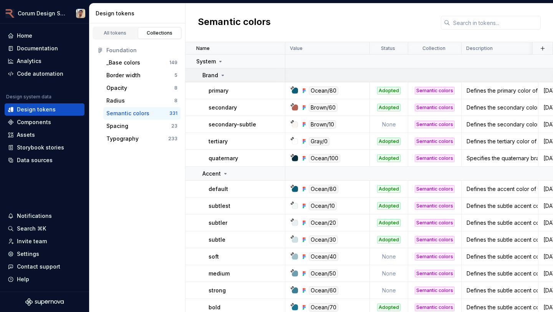  Describe the element at coordinates (218, 223) in the screenshot. I see `p: subtler` at that location.